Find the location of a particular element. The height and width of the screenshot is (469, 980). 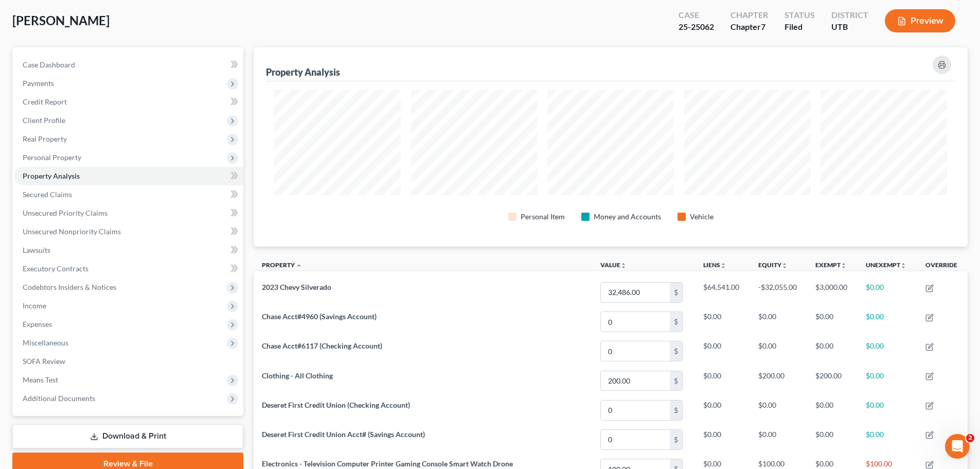

span: SOFA Review is located at coordinates (43, 361).